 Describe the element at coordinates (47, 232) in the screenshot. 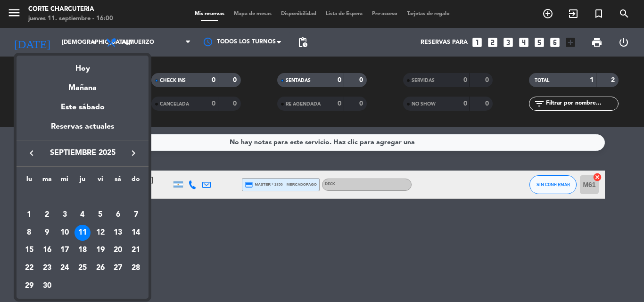

I see `div: 9` at that location.